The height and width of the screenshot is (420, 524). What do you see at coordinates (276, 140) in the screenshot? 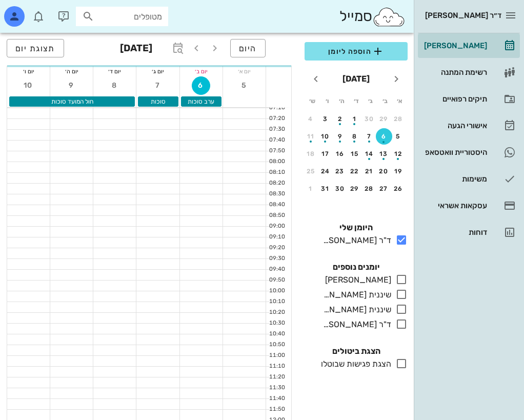
I see `div: 07:40` at bounding box center [276, 140].